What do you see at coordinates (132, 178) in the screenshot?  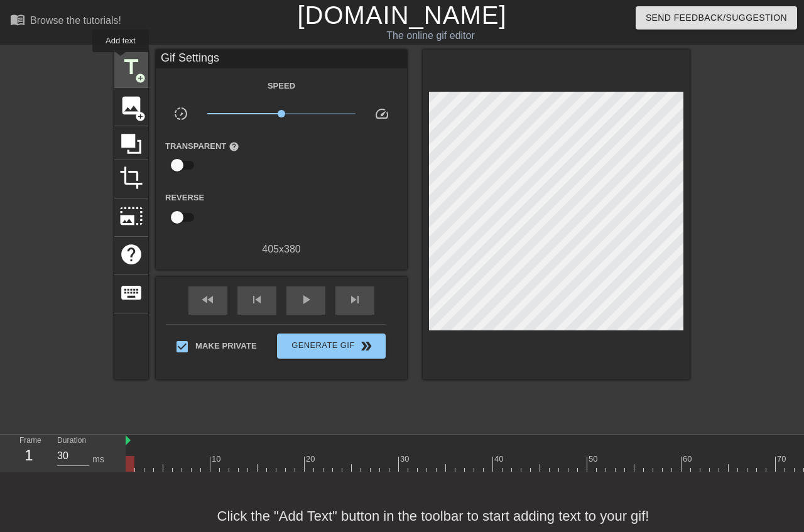 I see `span: crop` at bounding box center [132, 178].